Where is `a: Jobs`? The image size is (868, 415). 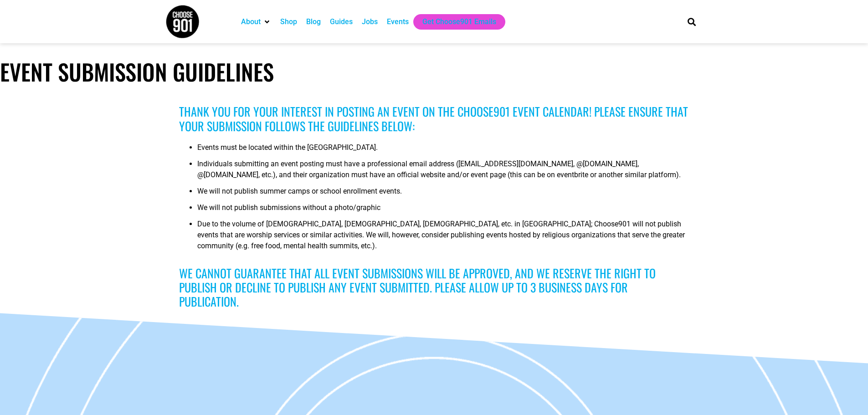
a: Jobs is located at coordinates (369, 22).